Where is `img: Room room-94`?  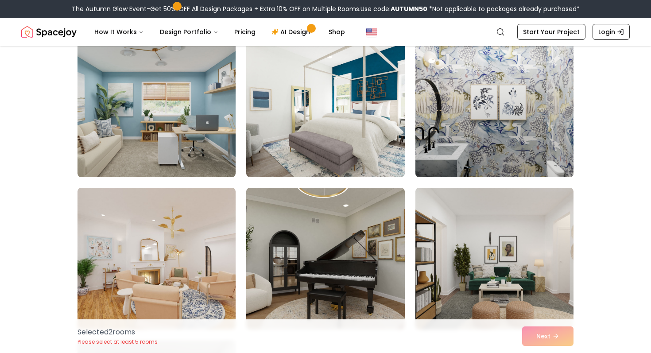
img: Room room-94 is located at coordinates (156, 106).